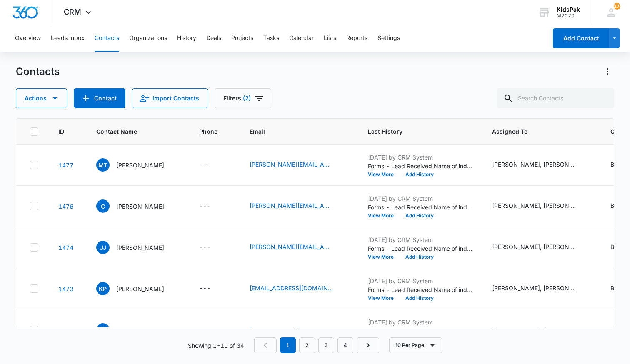 Image resolution: width=630 pixels, height=364 pixels. I want to click on div: Email - kpresley.sunrise@nocoha.org - Select to Edit Field, so click(299, 289).